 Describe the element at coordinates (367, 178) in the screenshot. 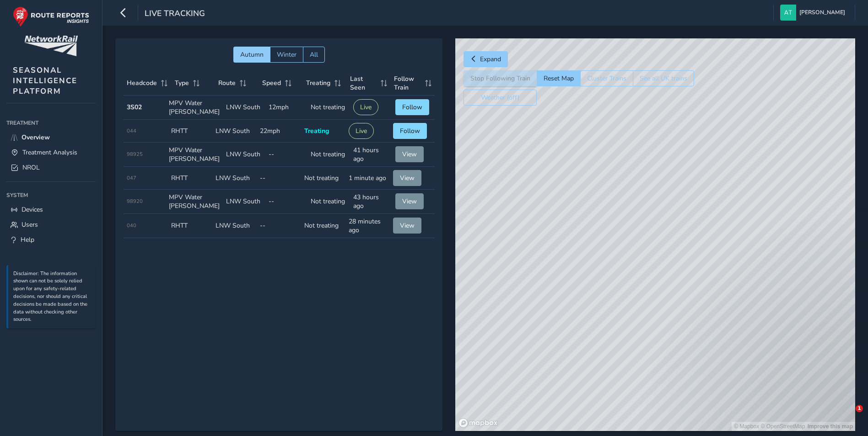

I see `td: 1 minute ago` at that location.